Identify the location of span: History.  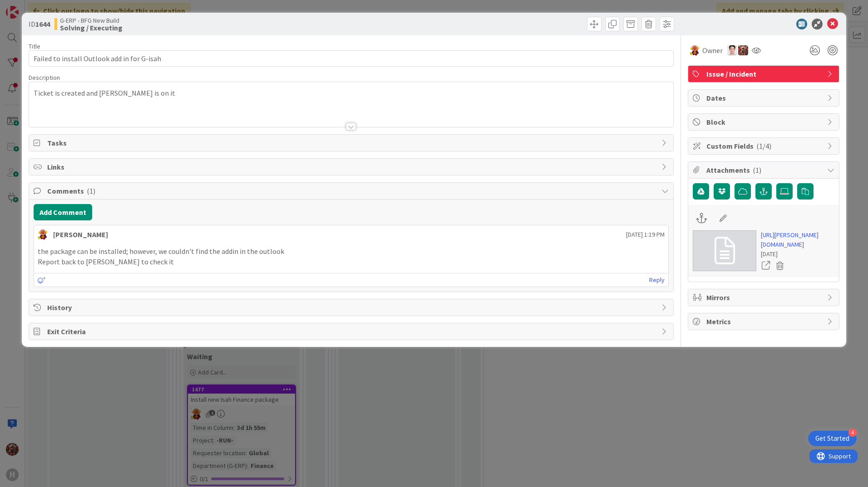
(352, 308).